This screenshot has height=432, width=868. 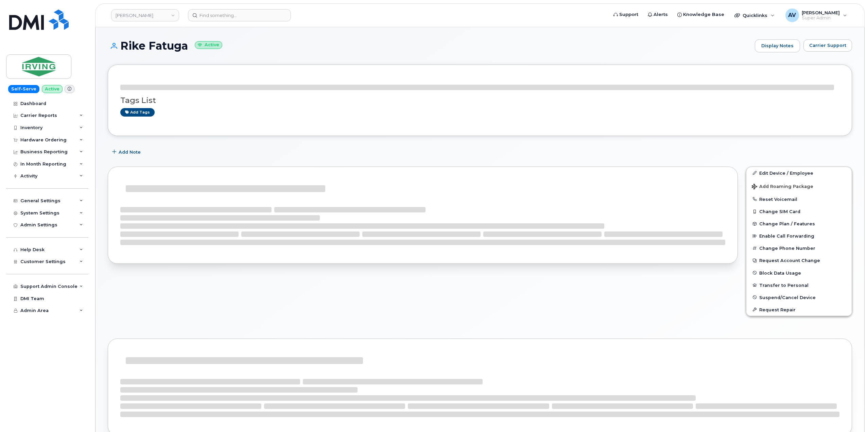 I want to click on span: Carrier Support, so click(x=828, y=45).